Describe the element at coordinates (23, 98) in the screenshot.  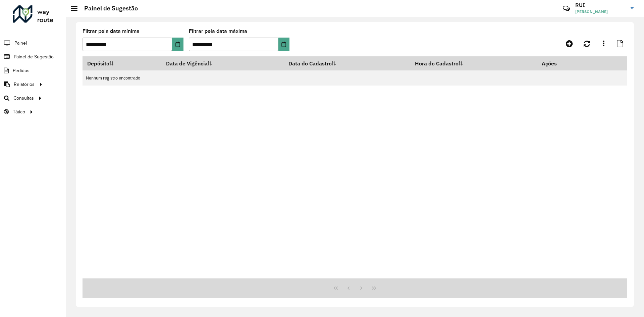
I see `span: Consultas` at that location.